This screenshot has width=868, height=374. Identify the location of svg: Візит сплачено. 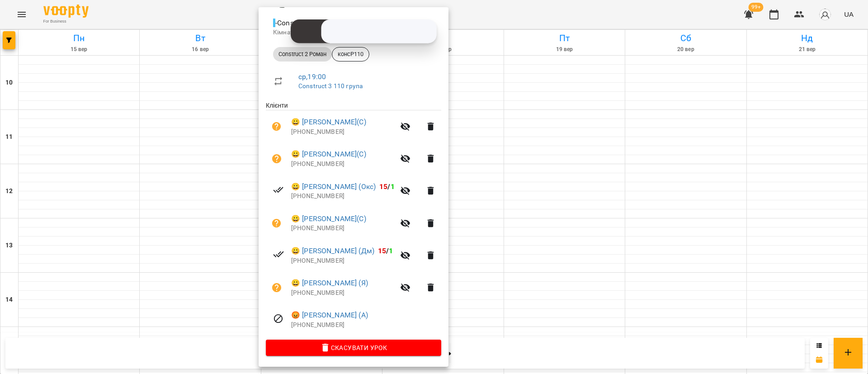
(278, 190).